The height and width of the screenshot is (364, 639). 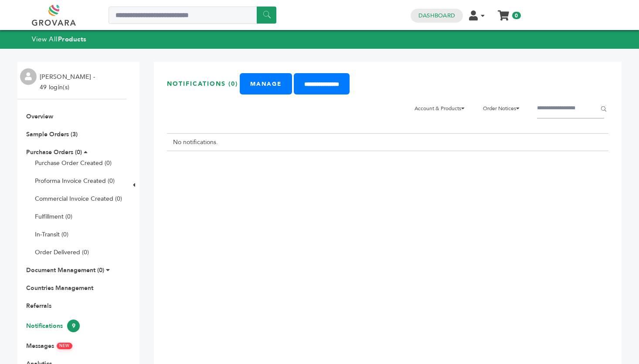 I want to click on input: Filter by keywords, so click(x=570, y=109).